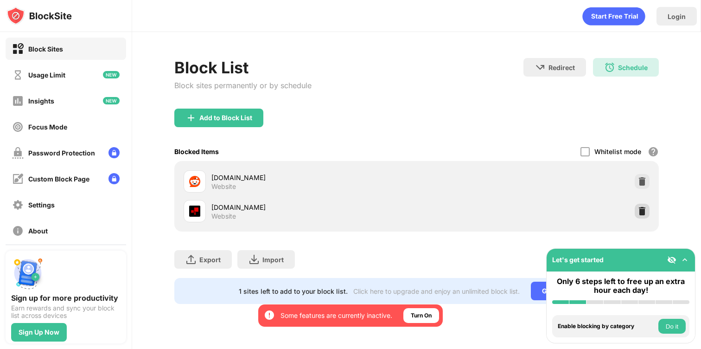  What do you see at coordinates (38, 230) in the screenshot?
I see `div: About` at bounding box center [38, 230].